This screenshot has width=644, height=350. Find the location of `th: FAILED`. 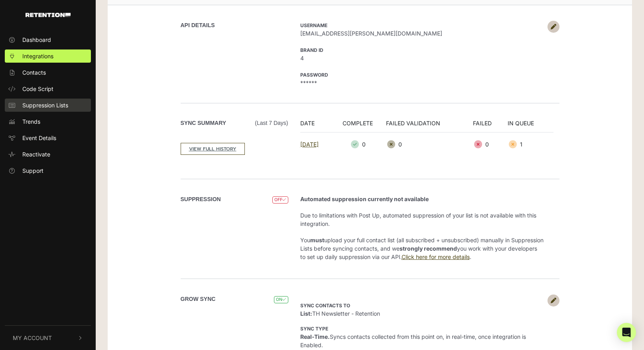

th: FAILED is located at coordinates (490, 126).